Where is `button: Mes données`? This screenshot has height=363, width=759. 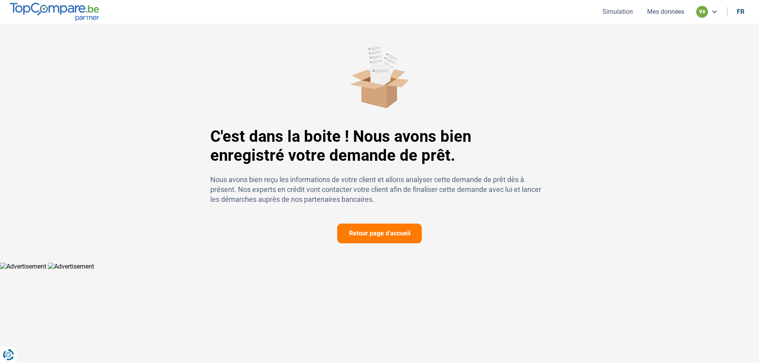
button: Mes données is located at coordinates (666, 11).